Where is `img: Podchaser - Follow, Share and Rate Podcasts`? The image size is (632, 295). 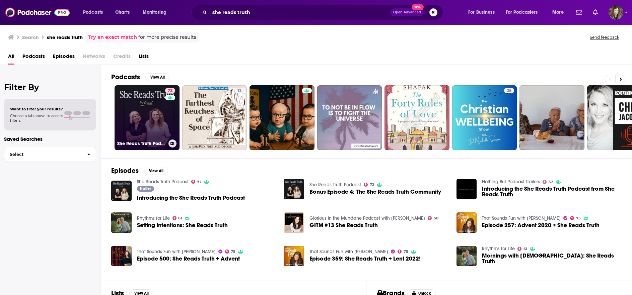 img: Podchaser - Follow, Share and Rate Podcasts is located at coordinates (37, 12).